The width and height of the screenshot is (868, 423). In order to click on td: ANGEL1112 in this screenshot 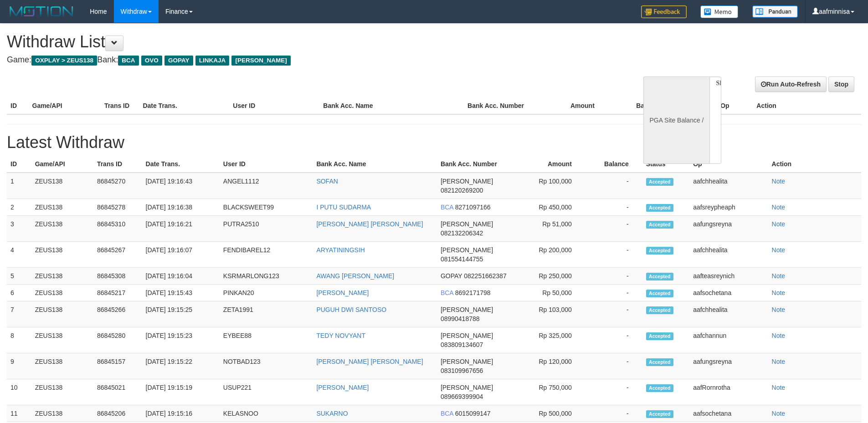, I will do `click(266, 186)`.